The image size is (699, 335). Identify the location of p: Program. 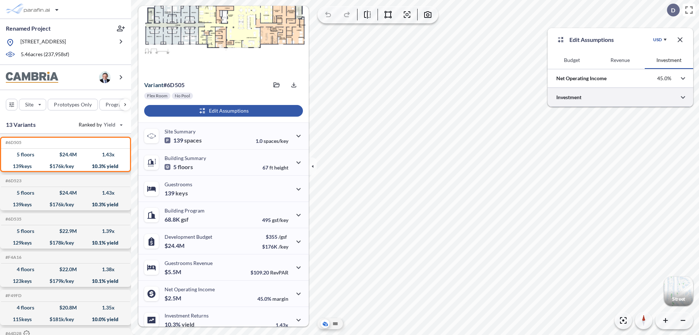
(116, 105).